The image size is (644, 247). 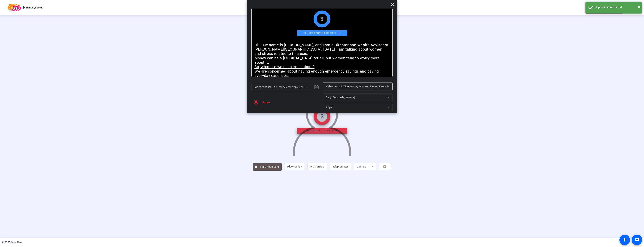 What do you see at coordinates (265, 102) in the screenshot?
I see `div: Pause` at bounding box center [265, 102].